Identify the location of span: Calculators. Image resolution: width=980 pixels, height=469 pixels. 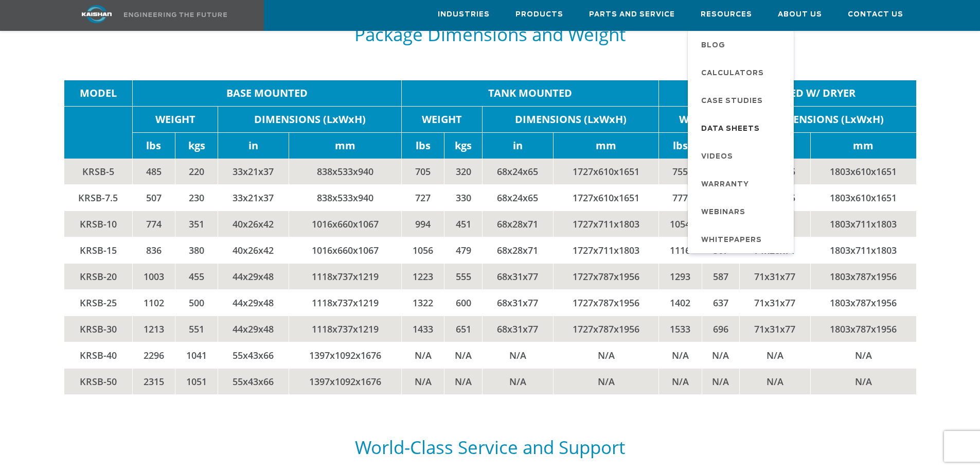
(732, 74).